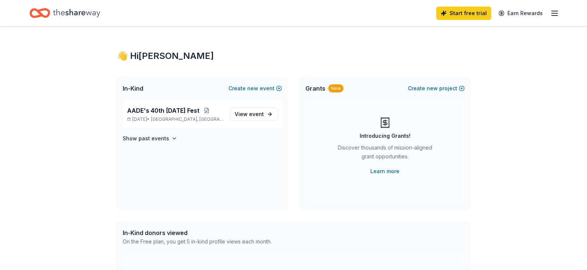 The width and height of the screenshot is (587, 270). Describe the element at coordinates (385, 136) in the screenshot. I see `div: Introducing Grants!` at that location.